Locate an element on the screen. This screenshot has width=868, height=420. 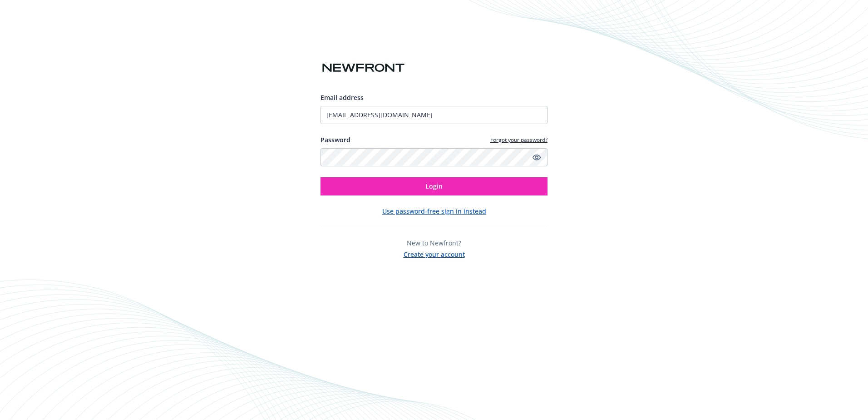
a: Forgot your password? is located at coordinates (518, 139).